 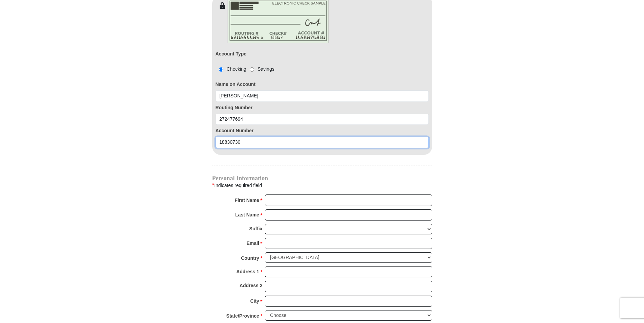 I want to click on label: Account Number, so click(x=322, y=130).